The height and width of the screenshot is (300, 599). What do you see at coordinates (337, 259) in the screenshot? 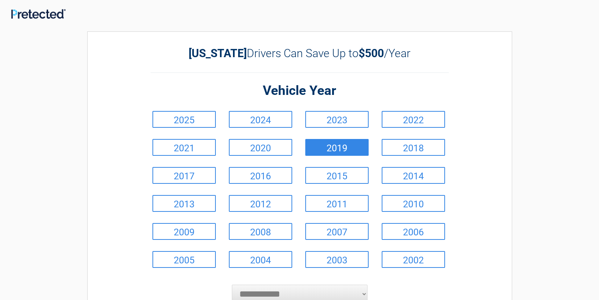
I see `a: 2003` at bounding box center [337, 259].